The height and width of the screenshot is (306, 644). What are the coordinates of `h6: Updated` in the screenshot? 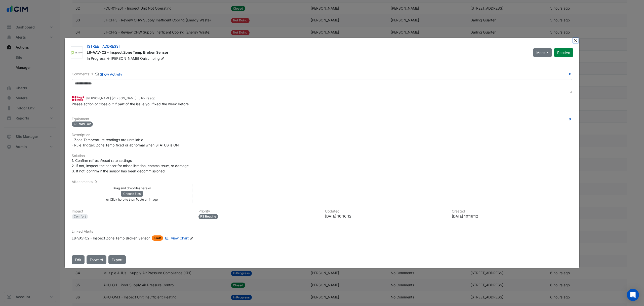 It's located at (386, 211).